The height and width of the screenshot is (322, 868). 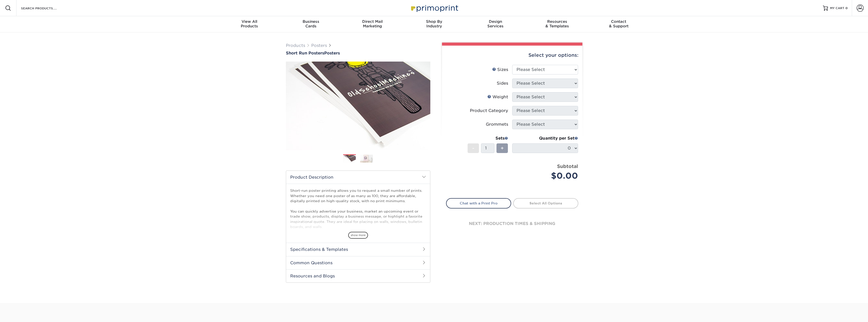 I want to click on span: Shop By, so click(x=434, y=21).